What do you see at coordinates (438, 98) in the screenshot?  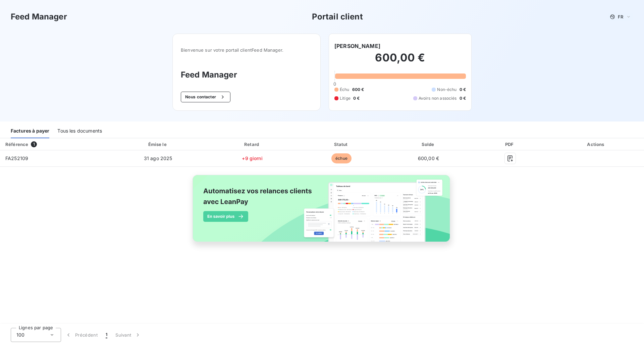 I see `span: Avoirs non associés` at bounding box center [438, 98].